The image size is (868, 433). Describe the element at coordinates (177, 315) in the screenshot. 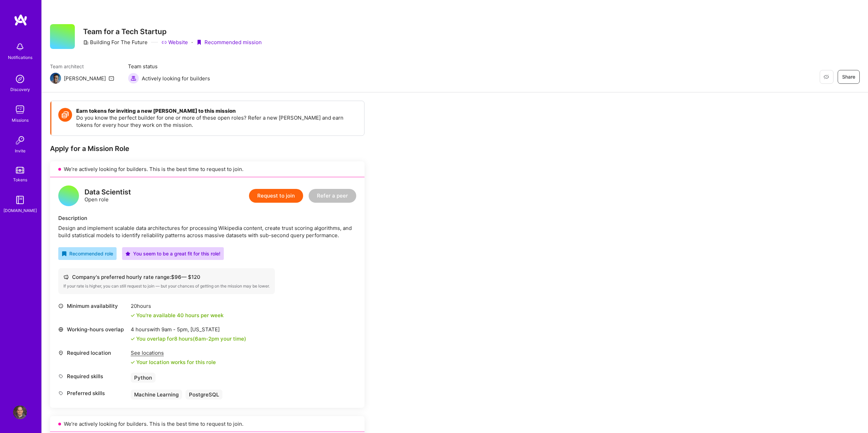

I see `div: You're available 40 hours per week` at that location.